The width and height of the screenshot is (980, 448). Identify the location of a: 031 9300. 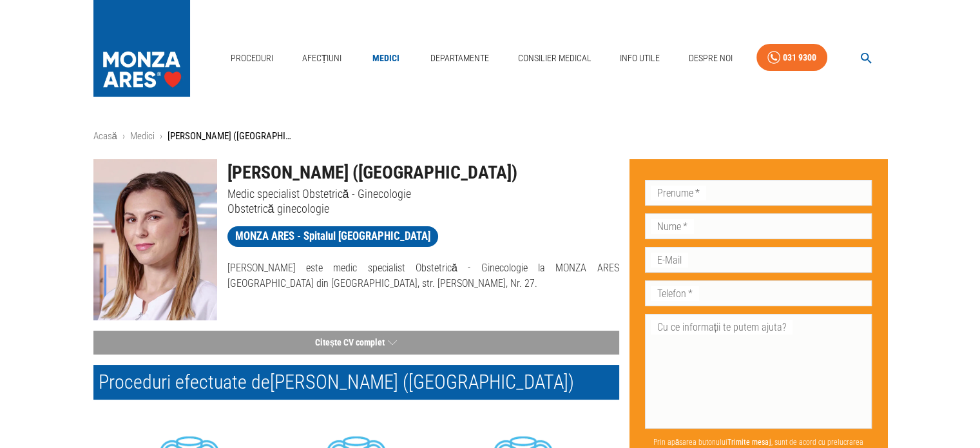
(792, 58).